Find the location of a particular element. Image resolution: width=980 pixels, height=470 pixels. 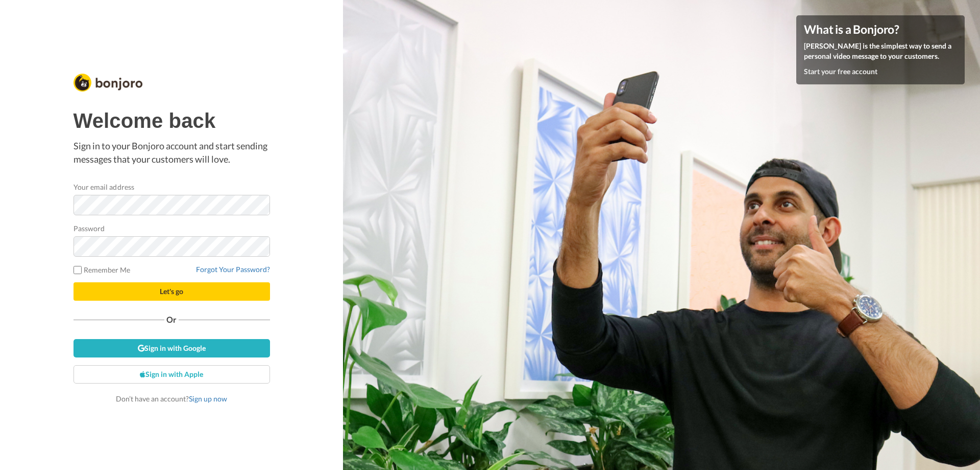

input: Remember Me is located at coordinates (77, 270).